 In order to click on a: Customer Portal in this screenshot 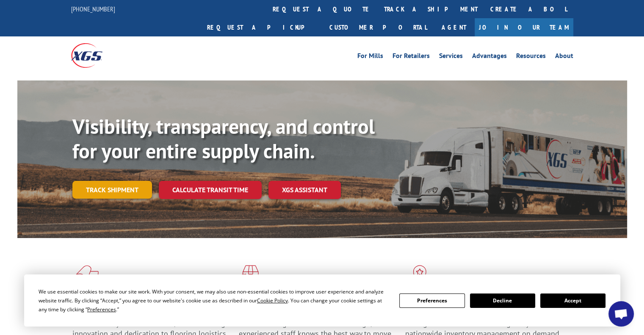, I will do `click(378, 27)`.